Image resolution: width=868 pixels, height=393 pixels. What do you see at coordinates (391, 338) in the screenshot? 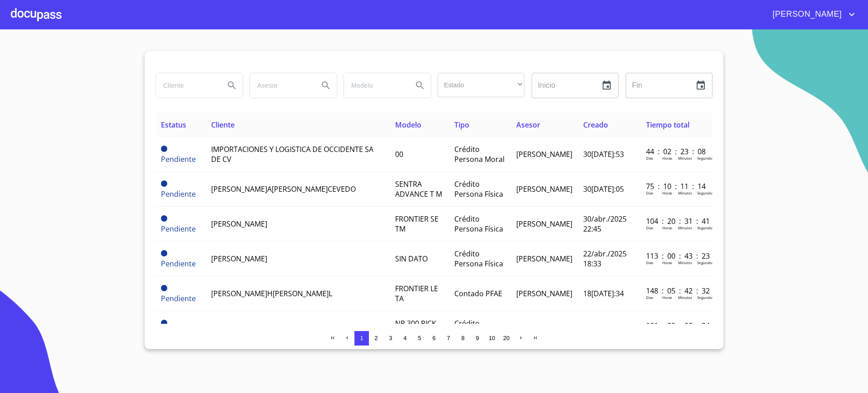
I see `button: 3` at bounding box center [391, 338].